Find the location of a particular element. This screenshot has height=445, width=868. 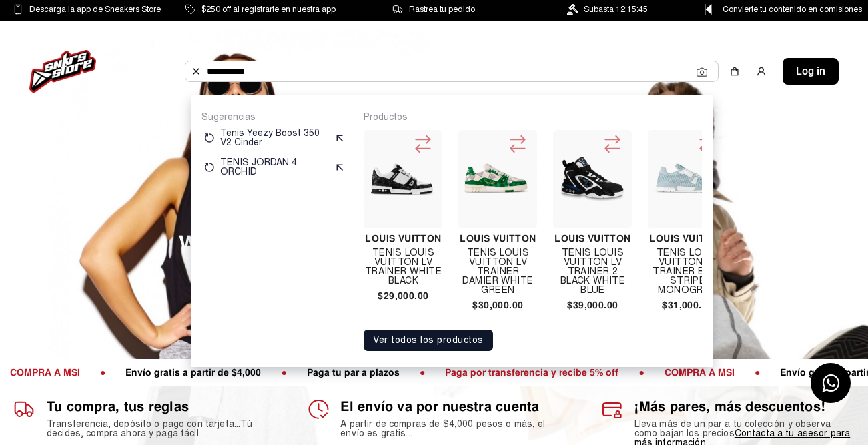

h4: TENIS LOUIS VUITTON LV TRAINER BLUE STRIPE MONOGRAM is located at coordinates (687, 271).